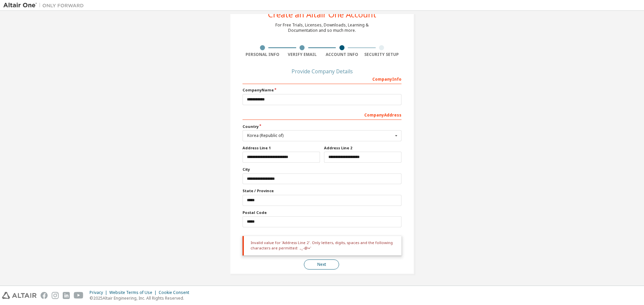 This screenshot has width=644, height=305. I want to click on label: Postal Code, so click(322, 213).